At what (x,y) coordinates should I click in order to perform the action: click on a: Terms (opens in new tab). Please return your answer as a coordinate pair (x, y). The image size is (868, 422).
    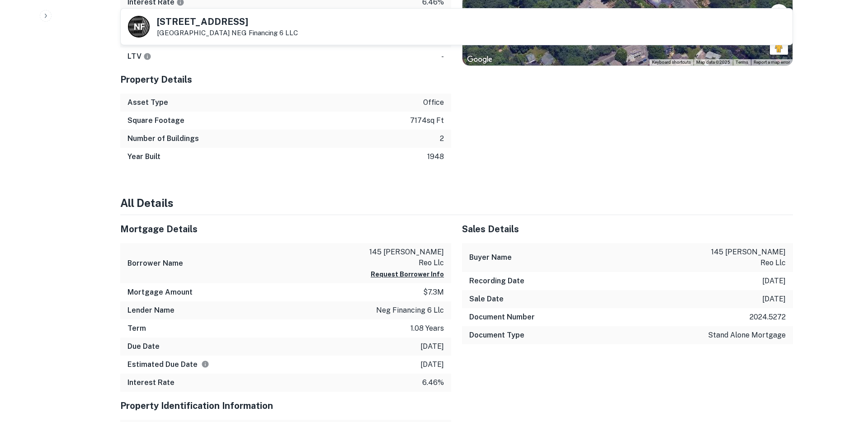
    Looking at the image, I should click on (742, 62).